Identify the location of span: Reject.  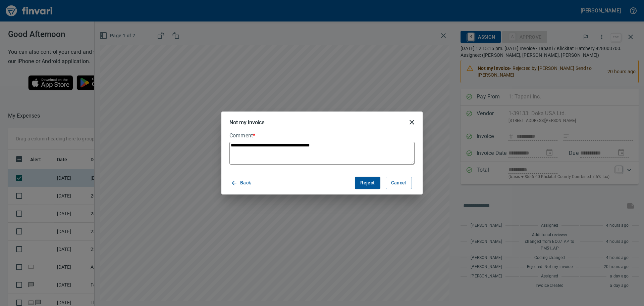
(367, 183).